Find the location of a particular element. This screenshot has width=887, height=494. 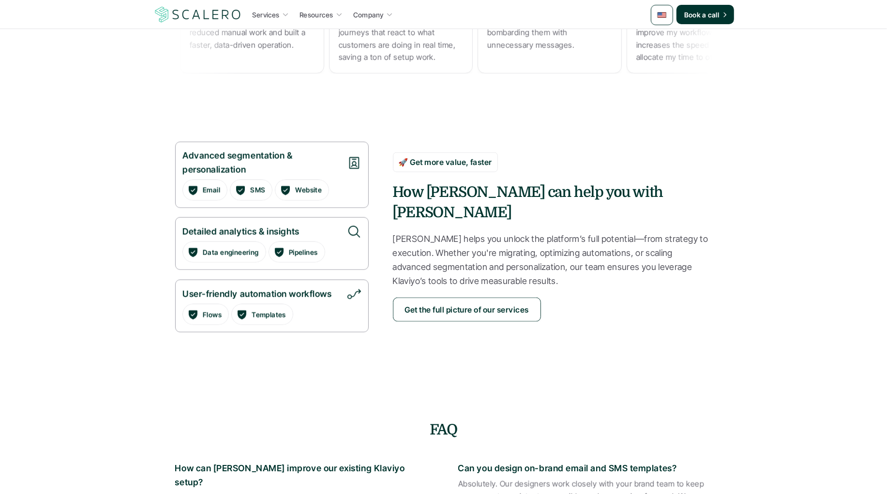

a: Get the full picture of our services is located at coordinates (467, 310).